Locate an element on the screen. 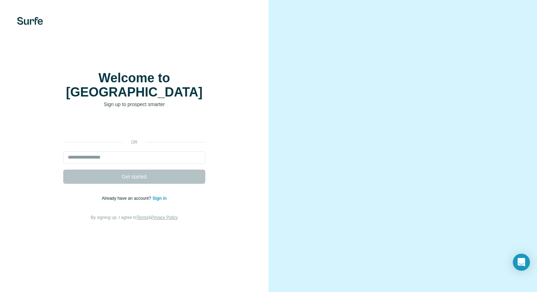 Image resolution: width=537 pixels, height=292 pixels. a: Privacy Policy is located at coordinates (164, 218).